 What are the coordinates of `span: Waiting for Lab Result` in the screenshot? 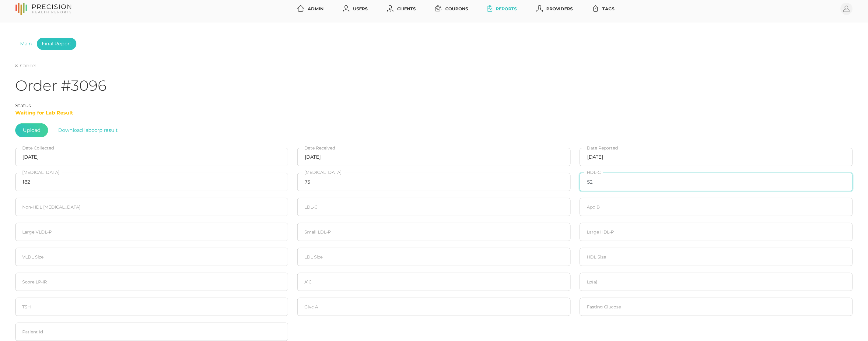 It's located at (44, 112).